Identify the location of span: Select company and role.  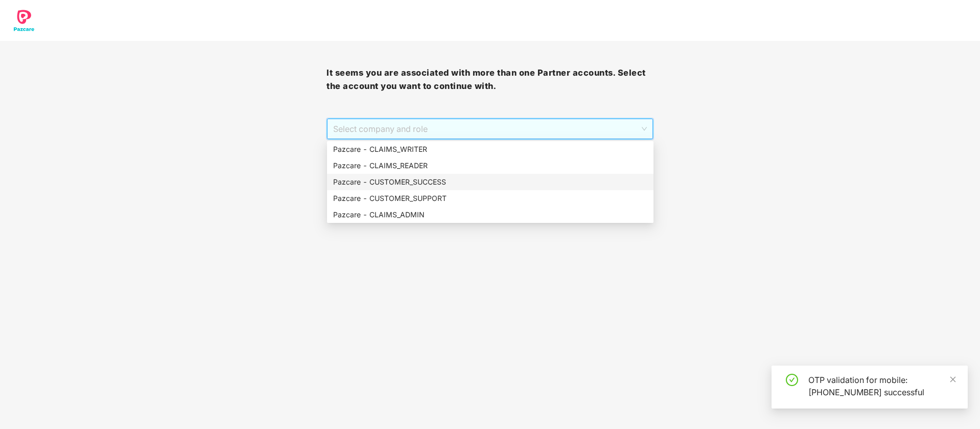
(490, 129).